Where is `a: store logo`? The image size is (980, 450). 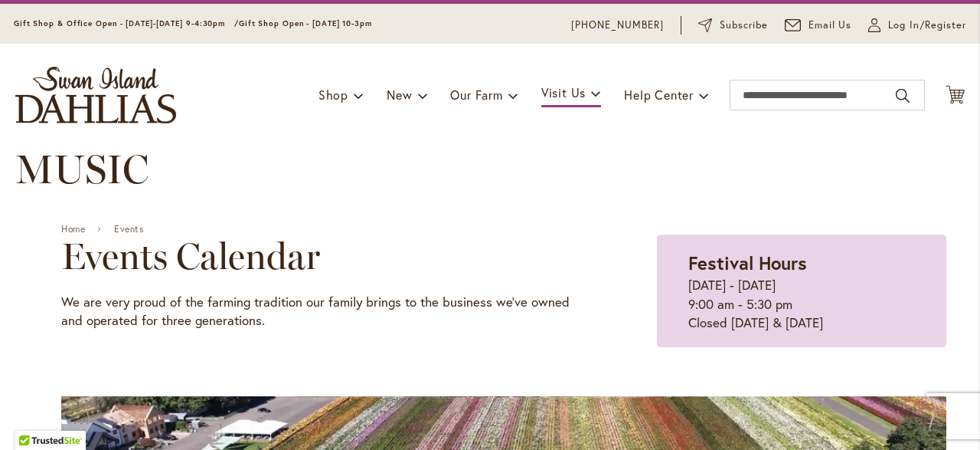
a: store logo is located at coordinates (96, 95).